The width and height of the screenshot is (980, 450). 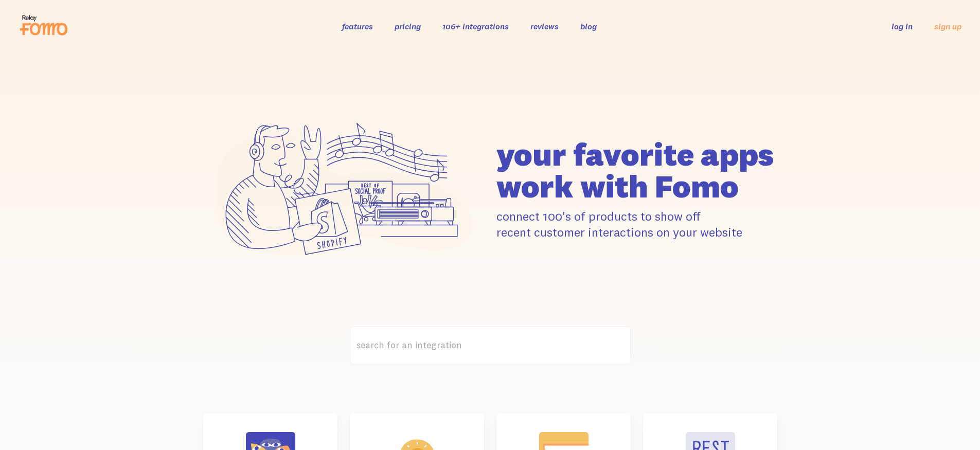 I want to click on a: pricing, so click(x=407, y=27).